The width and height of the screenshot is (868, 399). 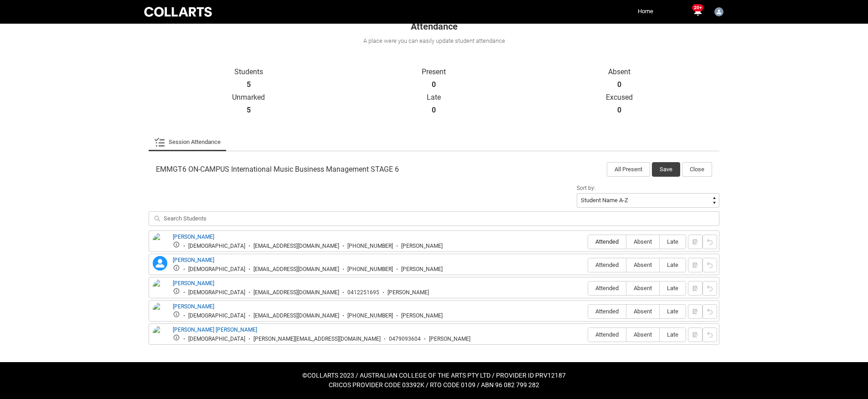 I want to click on p: Excused, so click(x=619, y=98).